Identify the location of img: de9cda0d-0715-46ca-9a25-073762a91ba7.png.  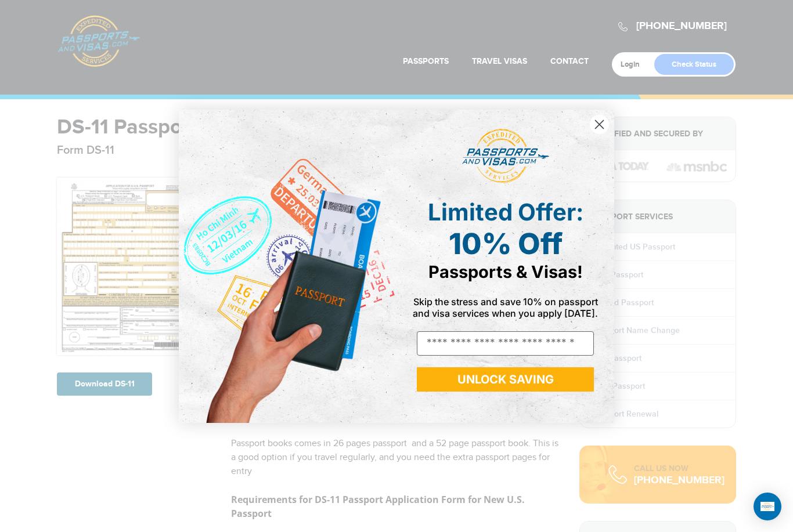
(287, 267).